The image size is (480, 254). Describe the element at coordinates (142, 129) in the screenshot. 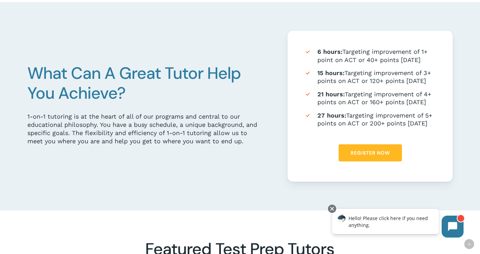

I see `div: 1-on-1 tutoring is at the heart of all of our programs and central to our educational philosophy....` at that location.